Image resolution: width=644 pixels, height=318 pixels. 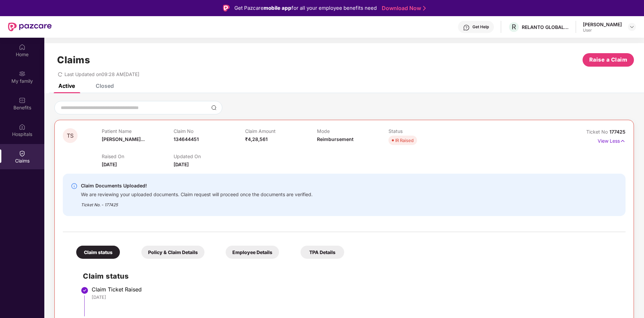 I want to click on span: TS, so click(x=70, y=136).